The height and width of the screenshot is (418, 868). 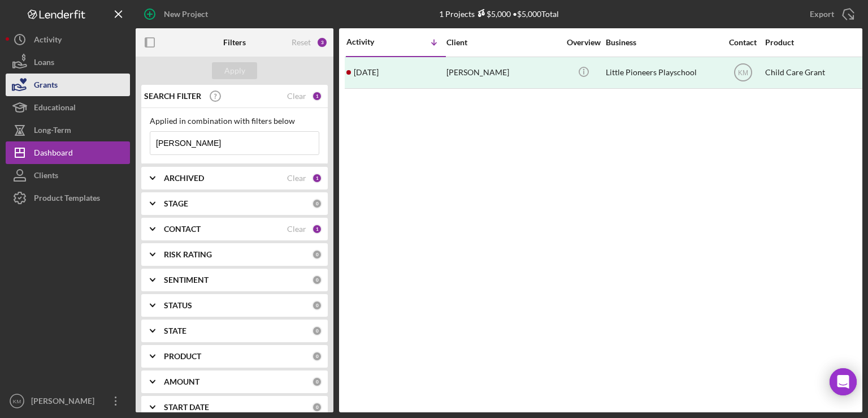 I want to click on div: $5,000, so click(x=493, y=13).